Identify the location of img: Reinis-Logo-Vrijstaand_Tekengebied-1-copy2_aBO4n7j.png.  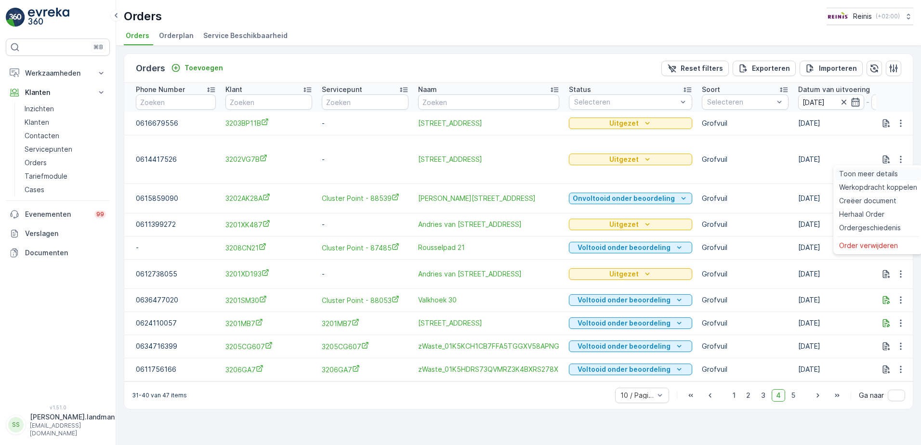
(837, 16).